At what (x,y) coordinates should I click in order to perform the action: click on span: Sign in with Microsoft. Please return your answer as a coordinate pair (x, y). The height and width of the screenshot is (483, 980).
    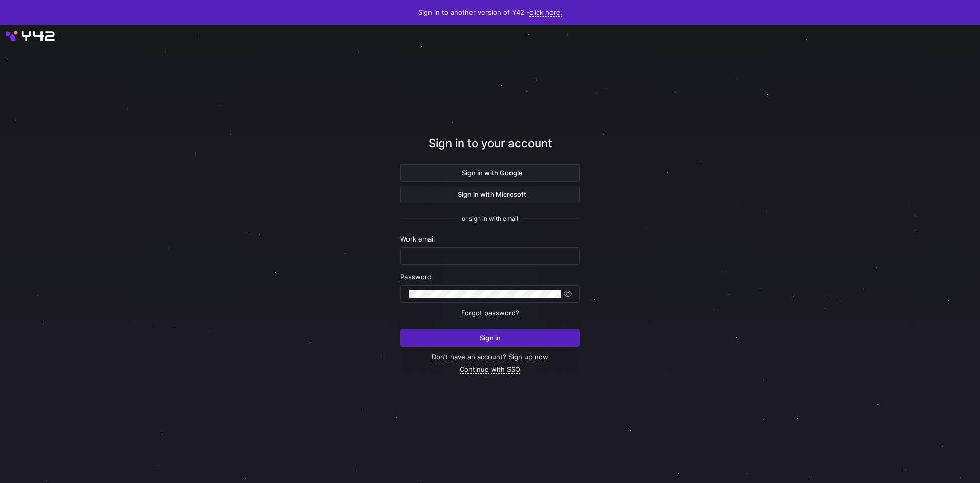
    Looking at the image, I should click on (490, 194).